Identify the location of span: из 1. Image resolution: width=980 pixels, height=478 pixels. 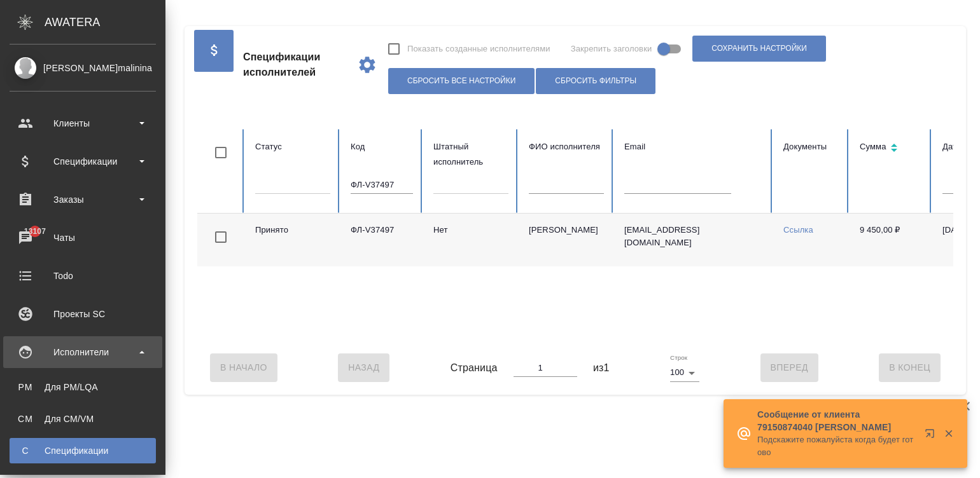
(602, 368).